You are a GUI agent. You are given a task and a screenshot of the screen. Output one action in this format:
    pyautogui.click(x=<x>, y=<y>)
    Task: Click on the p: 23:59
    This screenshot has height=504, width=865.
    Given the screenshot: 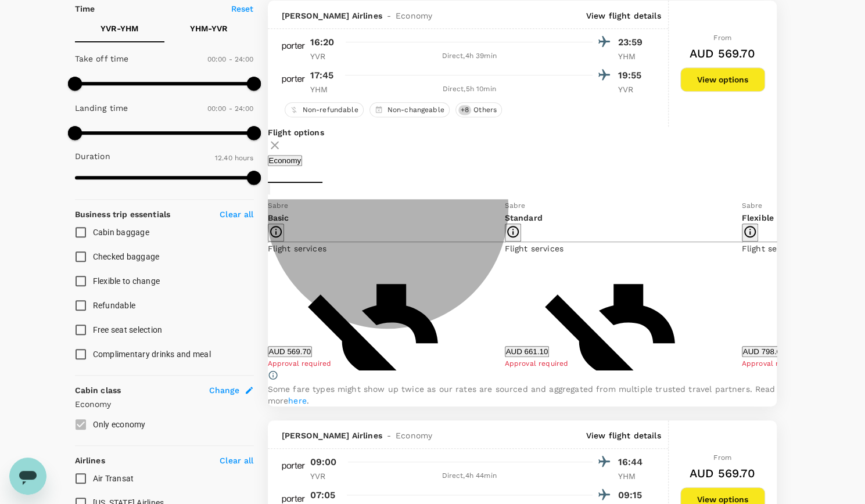 What is the action you would take?
    pyautogui.click(x=633, y=42)
    